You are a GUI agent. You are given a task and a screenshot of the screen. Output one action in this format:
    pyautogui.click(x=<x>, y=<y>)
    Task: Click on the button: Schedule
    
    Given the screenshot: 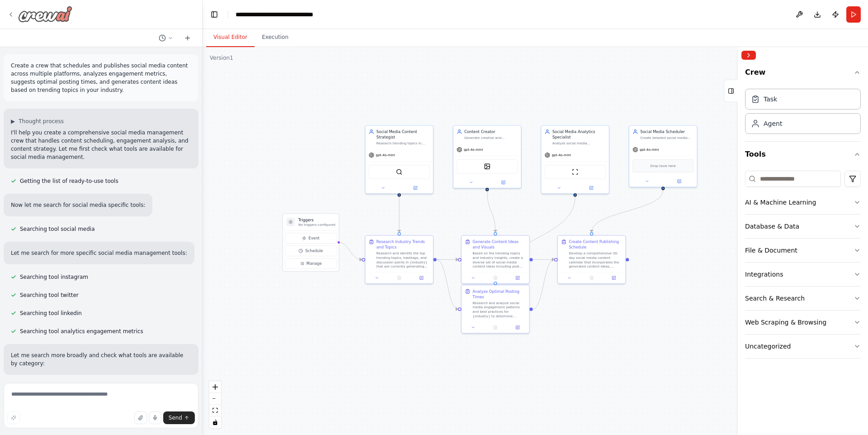 What is the action you would take?
    pyautogui.click(x=311, y=251)
    